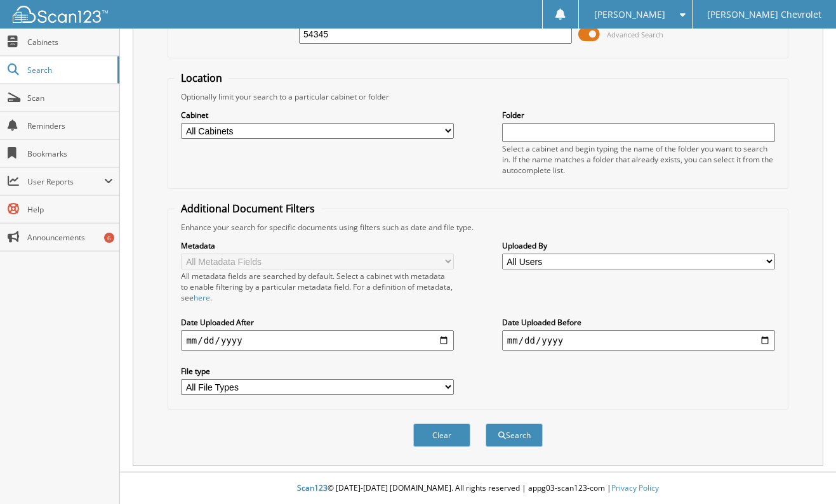  I want to click on span: Search, so click(69, 70).